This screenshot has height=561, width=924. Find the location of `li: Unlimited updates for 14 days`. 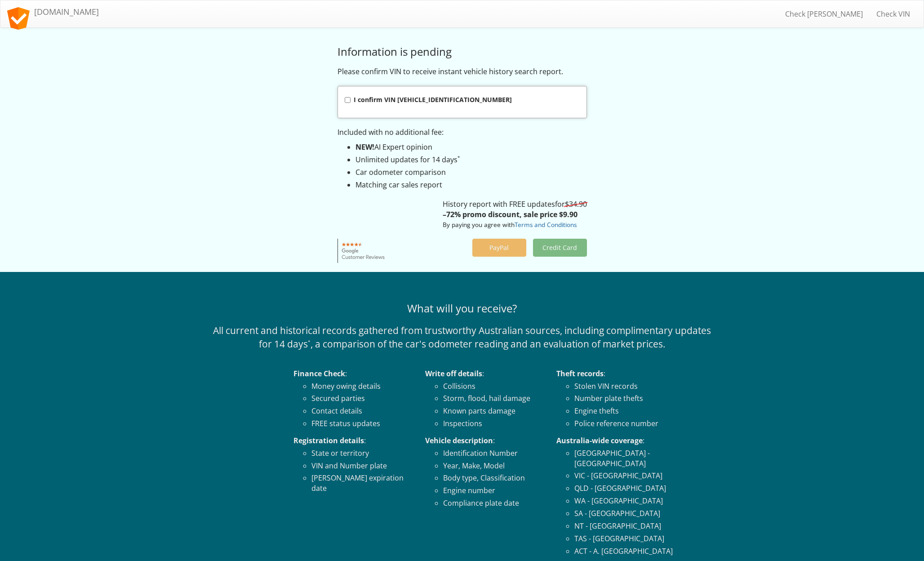

li: Unlimited updates for 14 days is located at coordinates (471, 159).